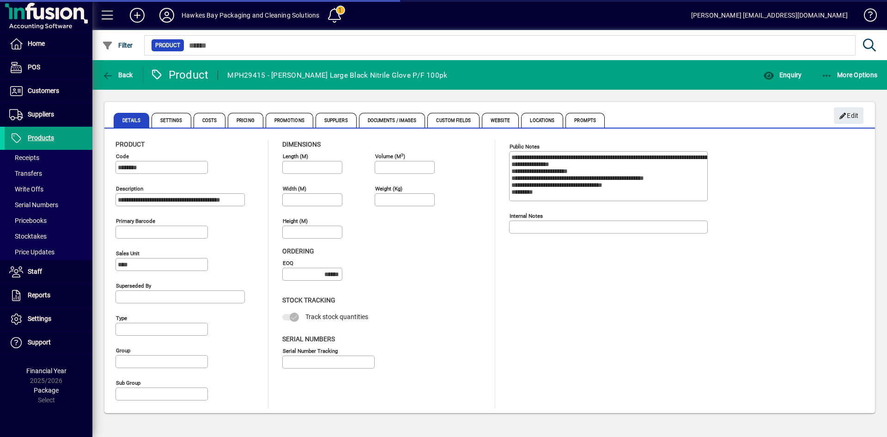 This screenshot has width=887, height=437. What do you see at coordinates (137, 15) in the screenshot?
I see `button: Add` at bounding box center [137, 15].